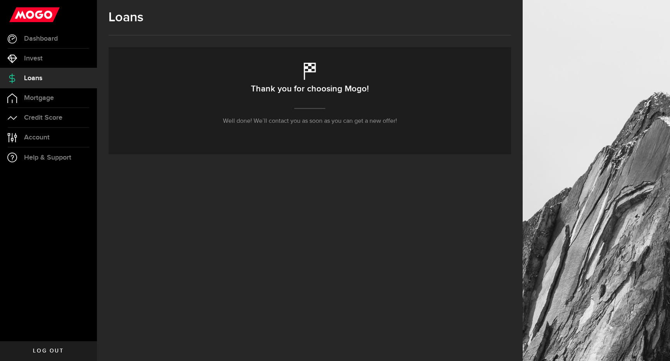 The height and width of the screenshot is (361, 670). I want to click on span: Loans, so click(33, 78).